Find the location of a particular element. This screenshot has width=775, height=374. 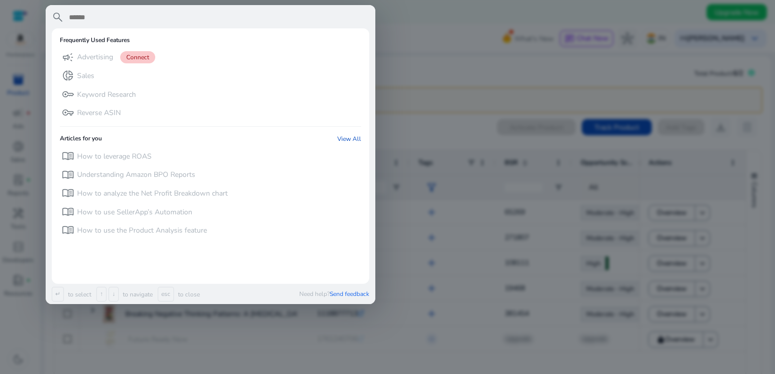

p: Keyword Research is located at coordinates (106, 95).